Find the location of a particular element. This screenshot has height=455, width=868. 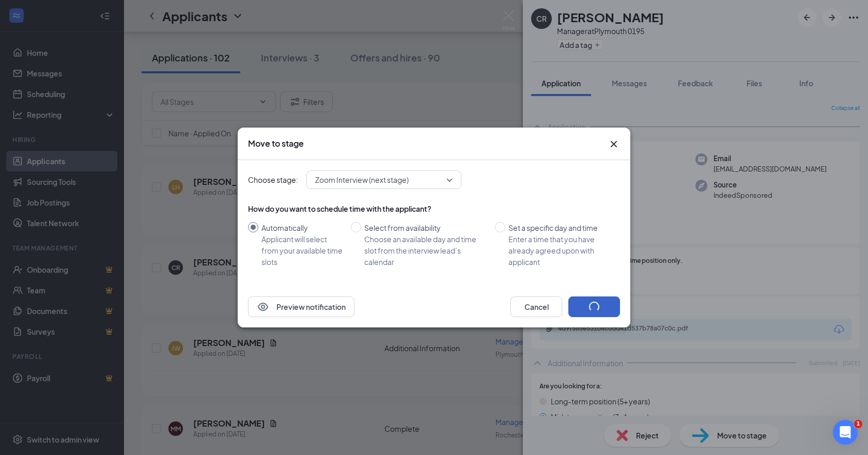

svg: Eye is located at coordinates (263, 307).